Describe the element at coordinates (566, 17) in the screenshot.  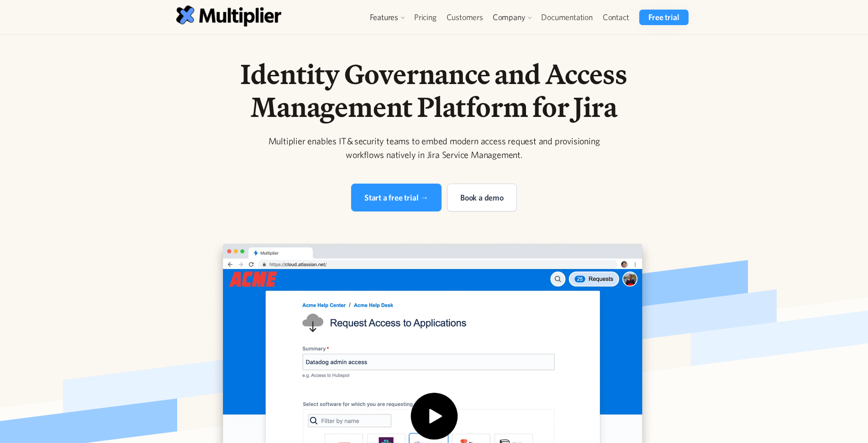
I see `a: Documentation` at that location.